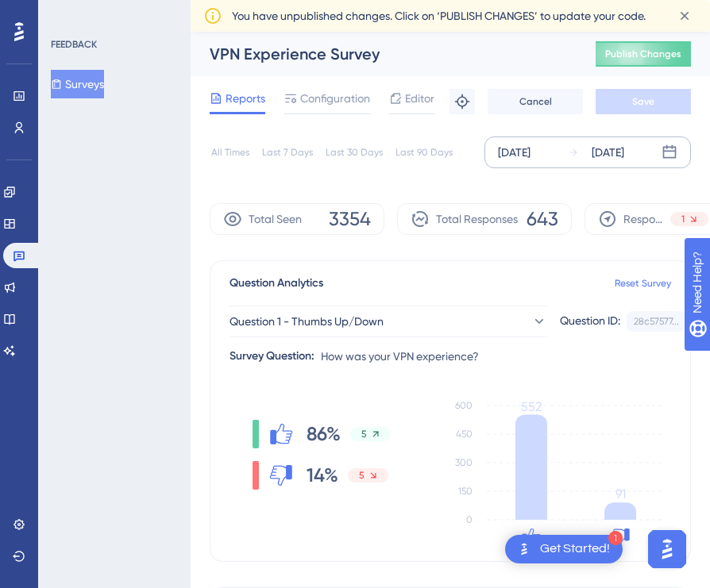 This screenshot has width=710, height=588. I want to click on button: Open AI Assistant Launcher, so click(24, 24).